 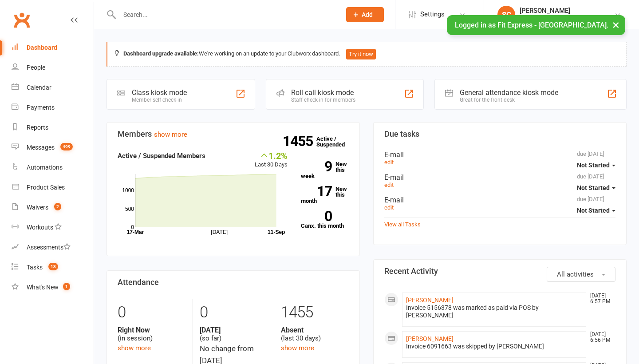 What do you see at coordinates (53, 187) in the screenshot?
I see `a: Product Sales` at bounding box center [53, 187].